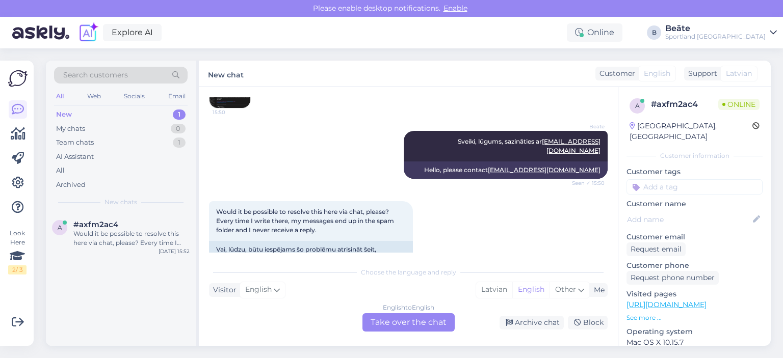  What do you see at coordinates (132, 33) in the screenshot?
I see `a: Explore AI` at bounding box center [132, 33].